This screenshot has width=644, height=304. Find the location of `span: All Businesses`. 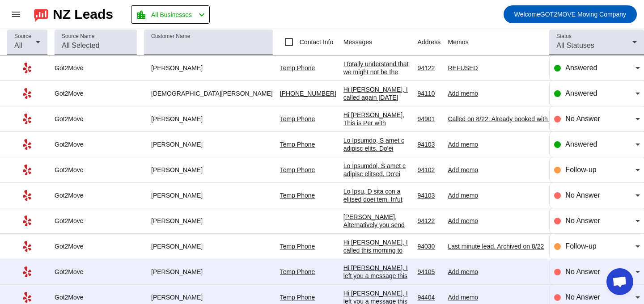

span: All Businesses is located at coordinates (171, 15).